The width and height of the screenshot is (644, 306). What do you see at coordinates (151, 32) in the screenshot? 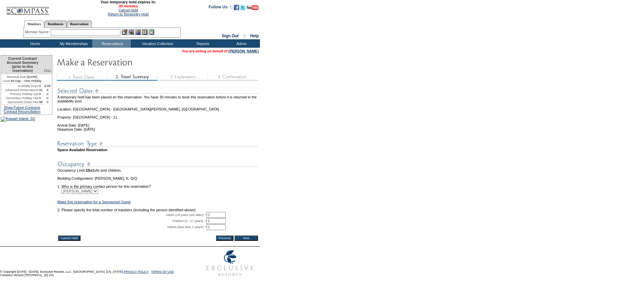
I see `img: b_calculator.gif` at bounding box center [151, 32].